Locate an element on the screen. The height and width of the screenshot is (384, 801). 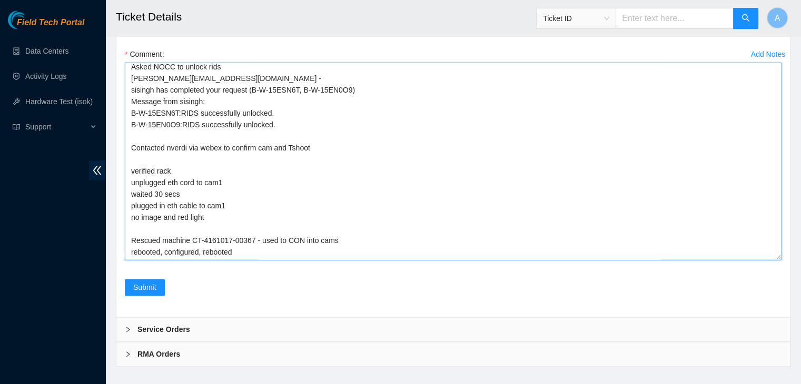
span: Support is located at coordinates (56, 127).